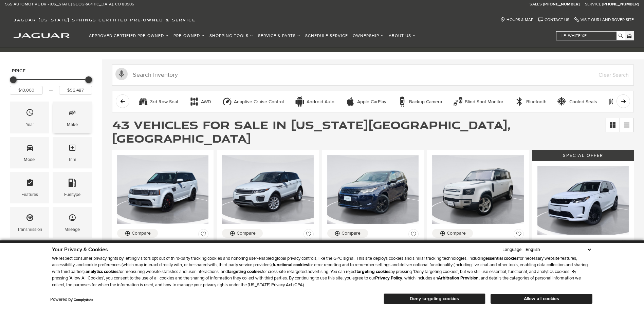  What do you see at coordinates (123, 101) in the screenshot?
I see `button: scroll left` at bounding box center [123, 101].